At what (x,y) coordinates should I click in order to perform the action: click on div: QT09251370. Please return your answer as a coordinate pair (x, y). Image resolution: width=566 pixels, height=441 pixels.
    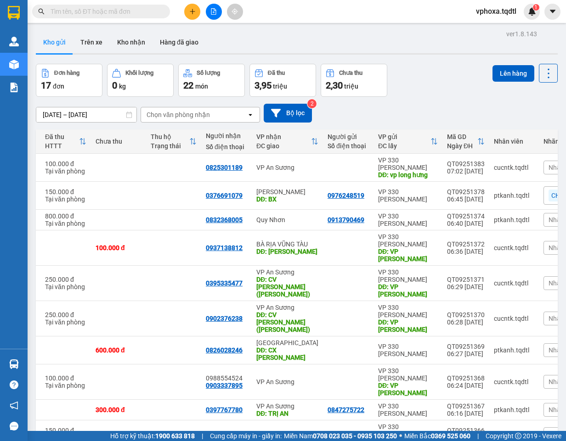
    Looking at the image, I should click on (466, 315).